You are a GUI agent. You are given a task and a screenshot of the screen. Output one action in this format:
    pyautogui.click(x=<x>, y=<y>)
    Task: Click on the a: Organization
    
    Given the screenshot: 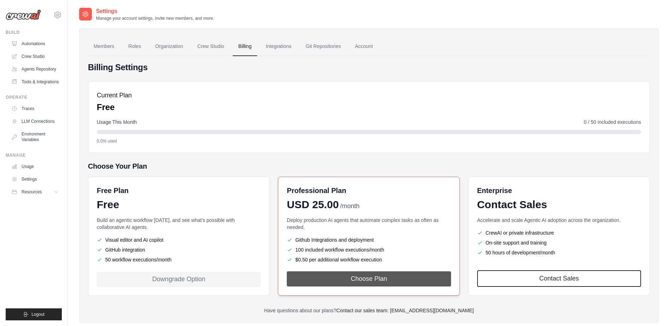 What is the action you would take?
    pyautogui.click(x=169, y=47)
    